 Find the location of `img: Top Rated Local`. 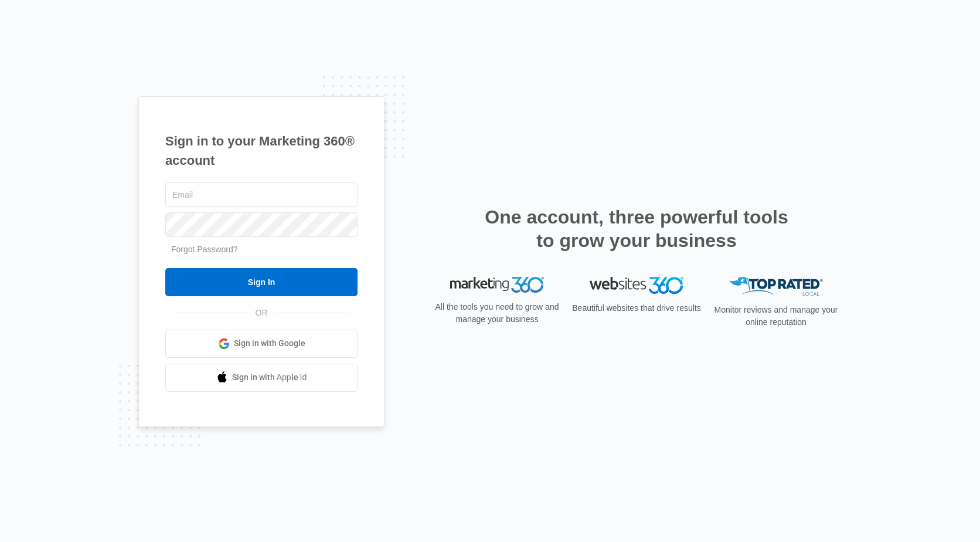

img: Top Rated Local is located at coordinates (776, 286).